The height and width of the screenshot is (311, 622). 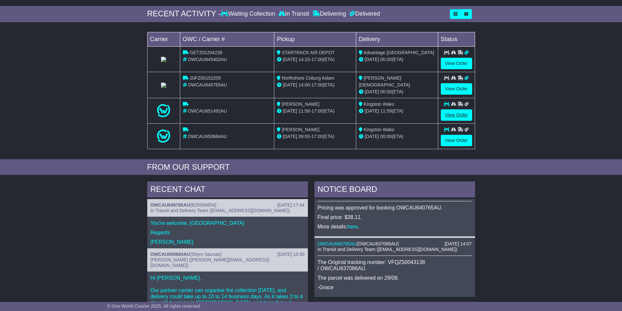 I want to click on p: The parcel was delivered on 29/08., so click(x=395, y=278).